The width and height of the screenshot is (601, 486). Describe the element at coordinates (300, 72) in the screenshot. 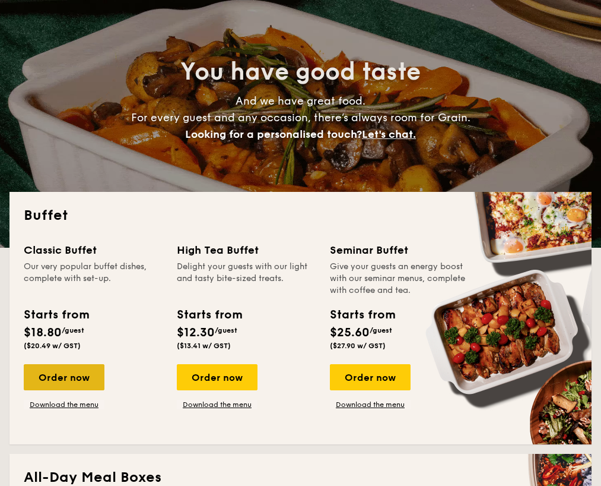

I see `span: You have good taste` at that location.